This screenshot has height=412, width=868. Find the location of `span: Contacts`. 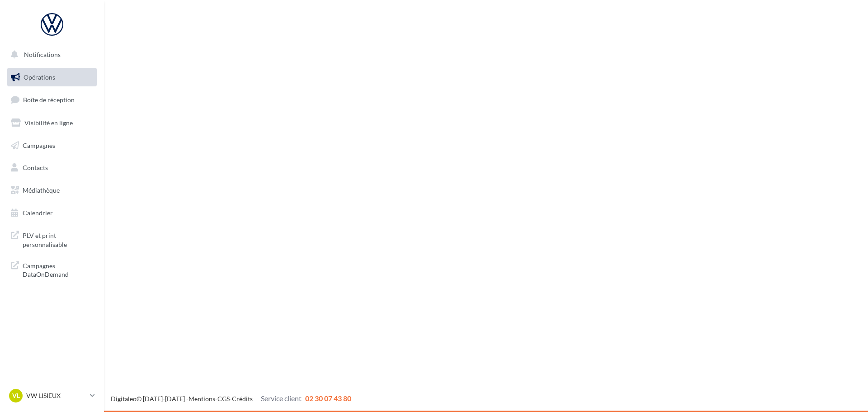

span: Contacts is located at coordinates (36, 168).